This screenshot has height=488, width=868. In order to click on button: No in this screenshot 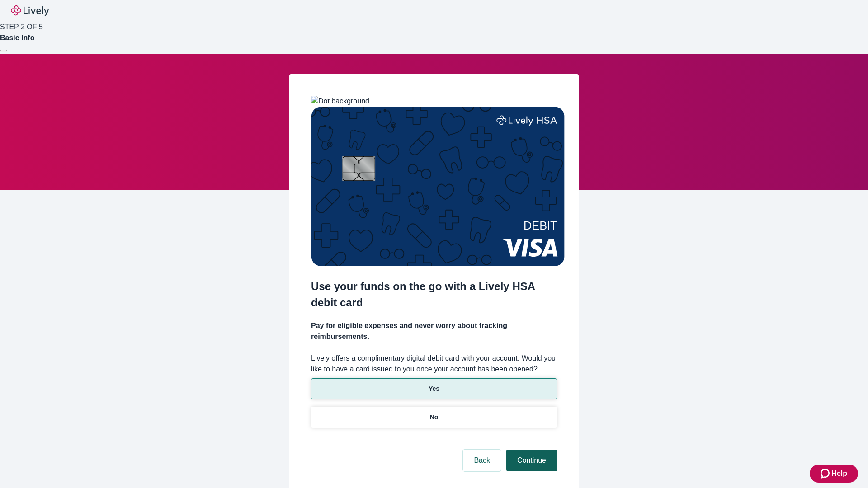, I will do `click(434, 418)`.